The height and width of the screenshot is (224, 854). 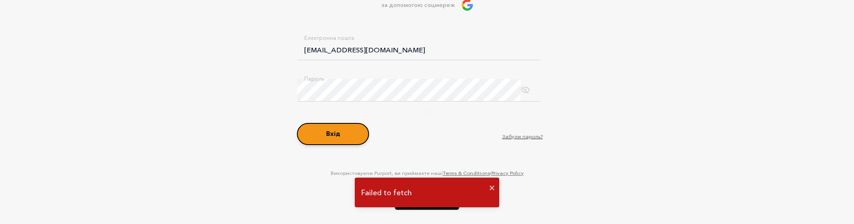 What do you see at coordinates (419, 49) in the screenshot?
I see `input: Enter email` at bounding box center [419, 49].